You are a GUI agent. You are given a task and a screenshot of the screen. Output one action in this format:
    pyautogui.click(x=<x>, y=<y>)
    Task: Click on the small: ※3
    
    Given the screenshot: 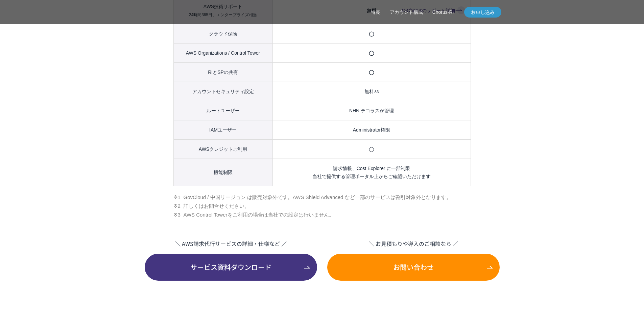 What is the action you would take?
    pyautogui.click(x=376, y=92)
    